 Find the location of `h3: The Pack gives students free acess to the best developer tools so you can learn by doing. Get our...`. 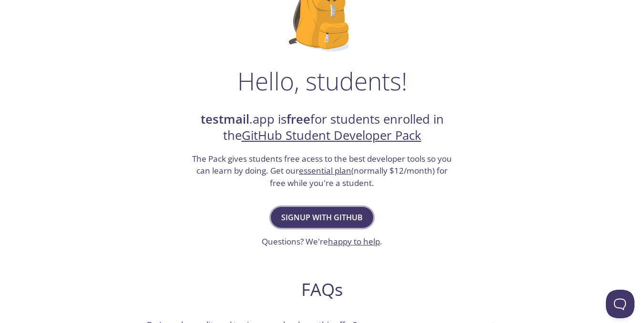

h3: The Pack gives students free acess to the best developer tools so you can learn by doing. Get our... is located at coordinates (322, 170).